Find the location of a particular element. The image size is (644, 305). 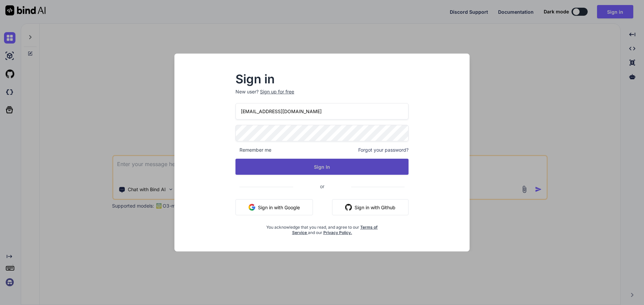

img: github is located at coordinates (349, 207).